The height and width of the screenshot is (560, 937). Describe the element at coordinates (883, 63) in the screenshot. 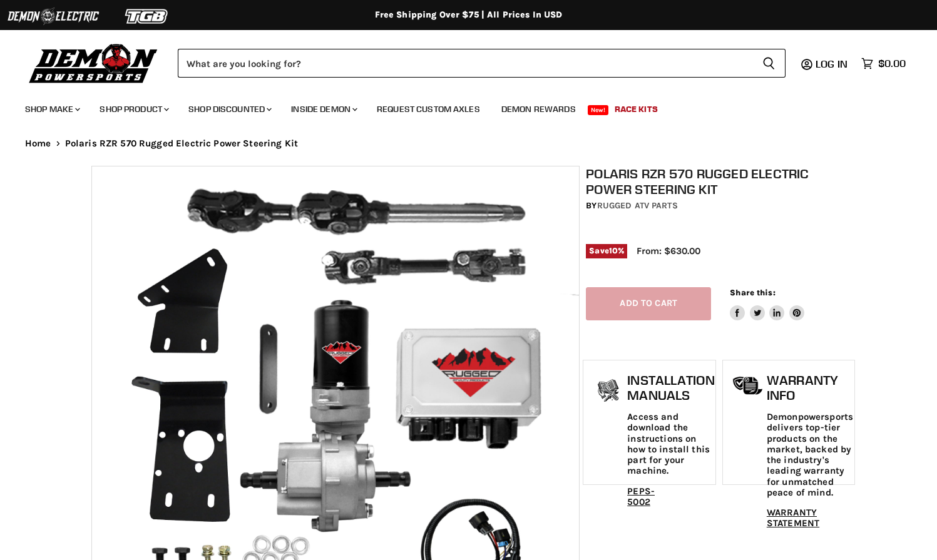

I see `a: $0.00` at that location.